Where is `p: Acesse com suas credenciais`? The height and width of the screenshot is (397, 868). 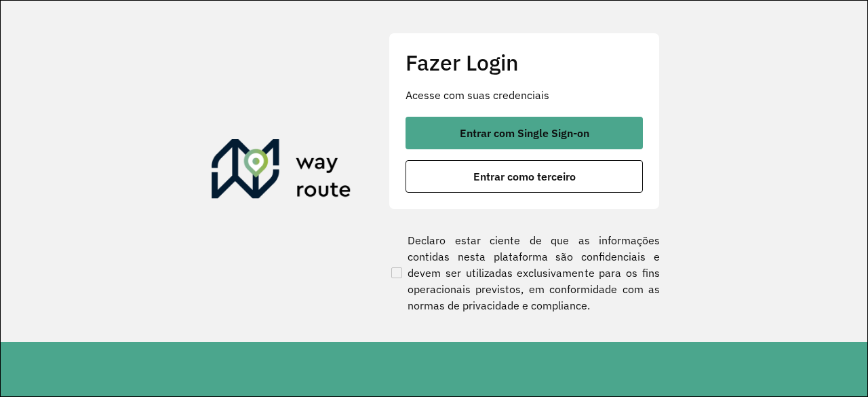 p: Acesse com suas credenciais is located at coordinates (524, 95).